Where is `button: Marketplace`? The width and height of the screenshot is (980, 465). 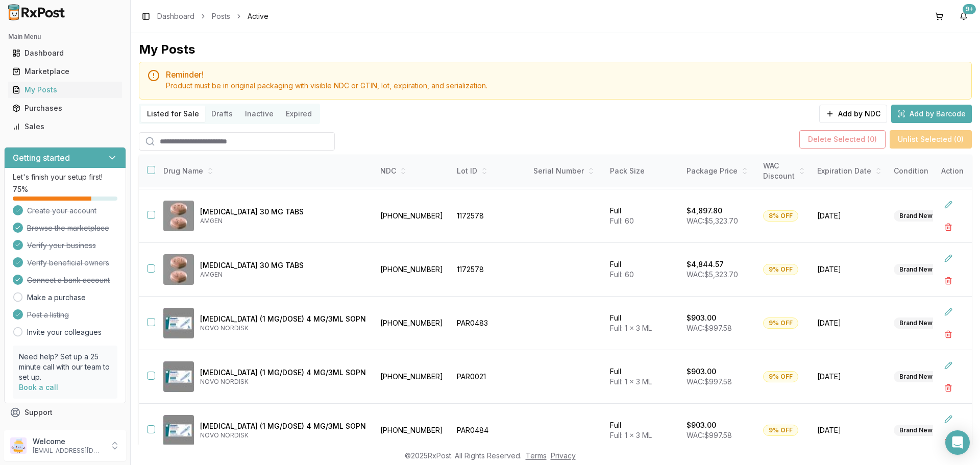 button: Marketplace is located at coordinates (65, 72).